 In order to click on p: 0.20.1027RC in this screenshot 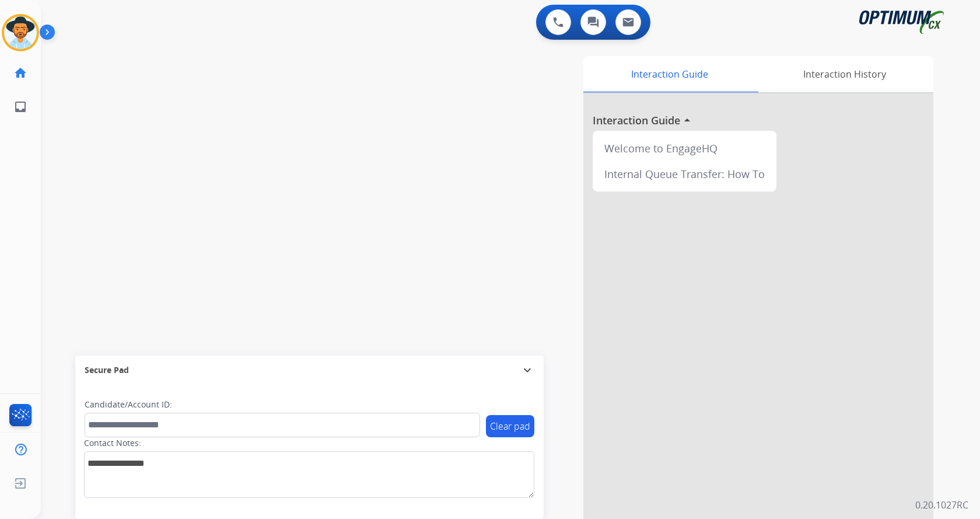, I will do `click(942, 505)`.